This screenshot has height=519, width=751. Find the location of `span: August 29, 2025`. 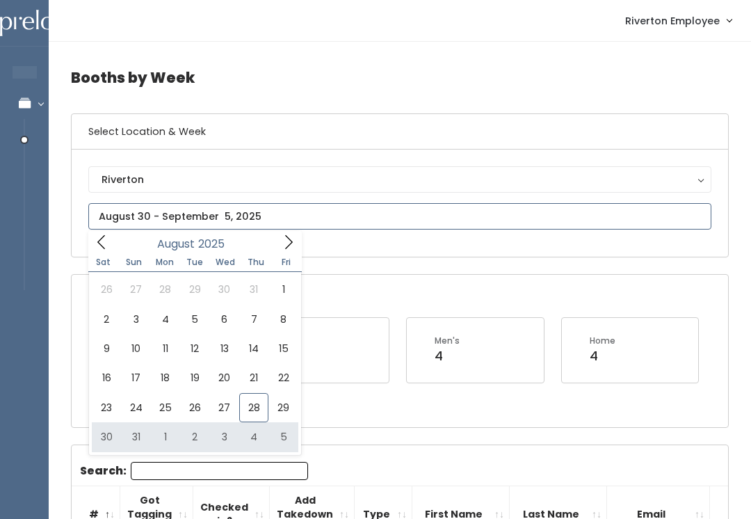

span: August 29, 2025 is located at coordinates (283, 407).